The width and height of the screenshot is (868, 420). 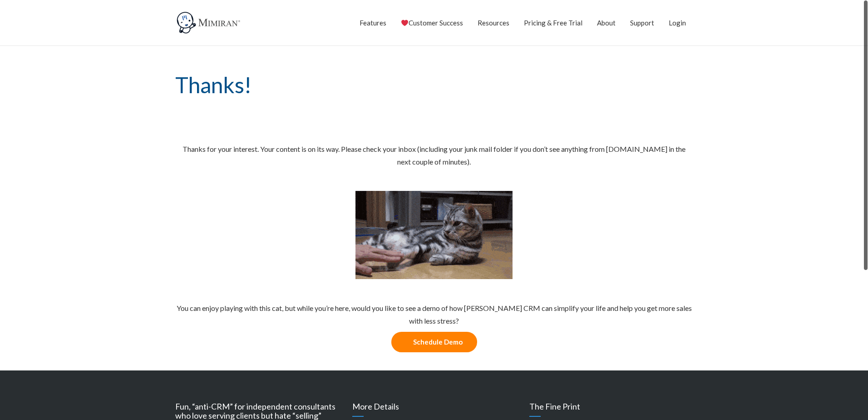 What do you see at coordinates (494, 23) in the screenshot?
I see `a: Resources` at bounding box center [494, 23].